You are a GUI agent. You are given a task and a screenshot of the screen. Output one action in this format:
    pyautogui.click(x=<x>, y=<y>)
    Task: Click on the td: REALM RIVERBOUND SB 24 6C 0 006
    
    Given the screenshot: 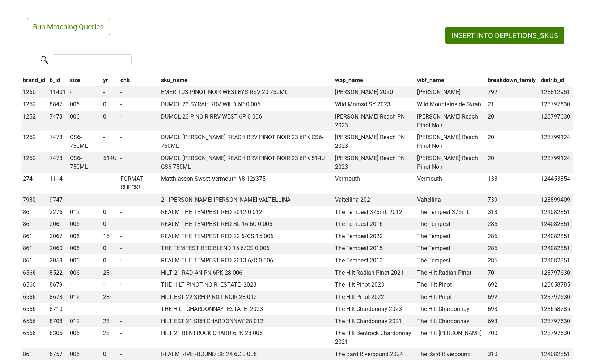 What is the action you would take?
    pyautogui.click(x=246, y=354)
    